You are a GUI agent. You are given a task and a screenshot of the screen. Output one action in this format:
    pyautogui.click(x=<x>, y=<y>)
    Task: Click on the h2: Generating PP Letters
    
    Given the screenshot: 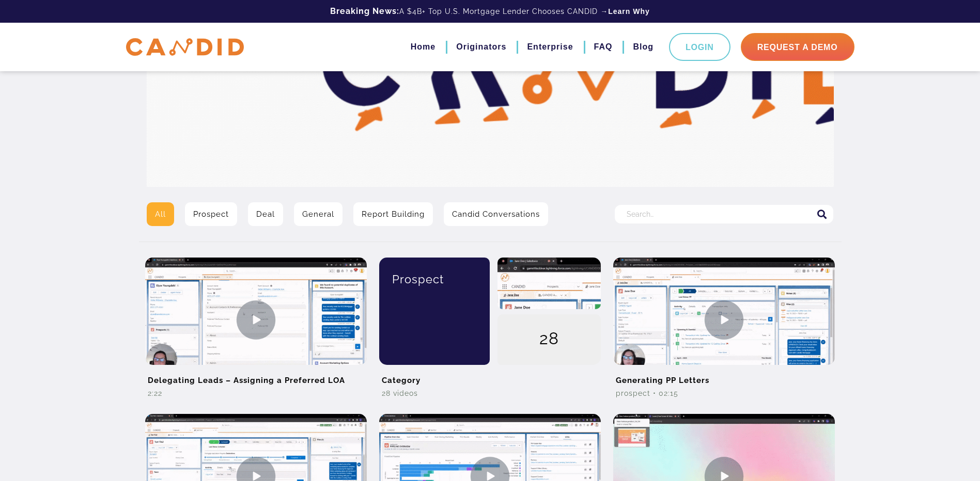 What is the action you would take?
    pyautogui.click(x=724, y=376)
    